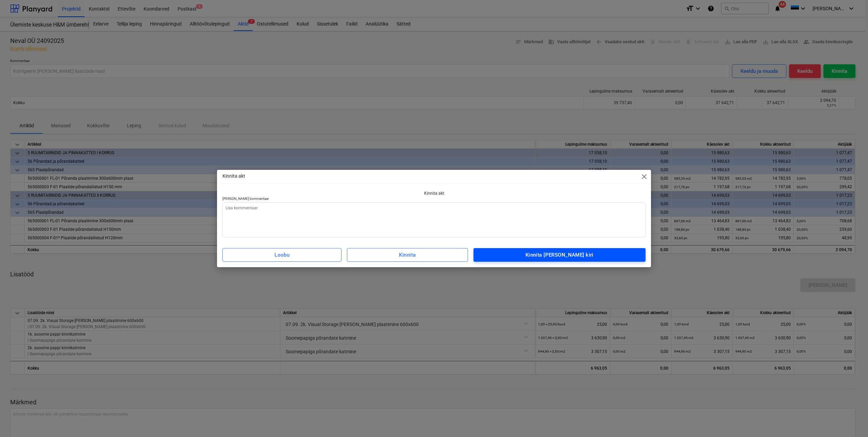 The image size is (868, 437). Describe the element at coordinates (407, 255) in the screenshot. I see `button: Kinnita` at that location.